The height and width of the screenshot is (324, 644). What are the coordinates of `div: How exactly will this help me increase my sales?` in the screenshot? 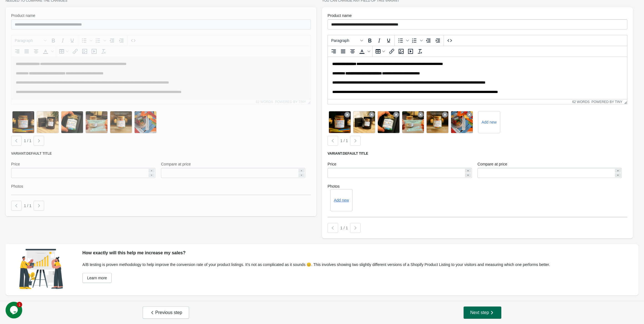 It's located at (358, 253).